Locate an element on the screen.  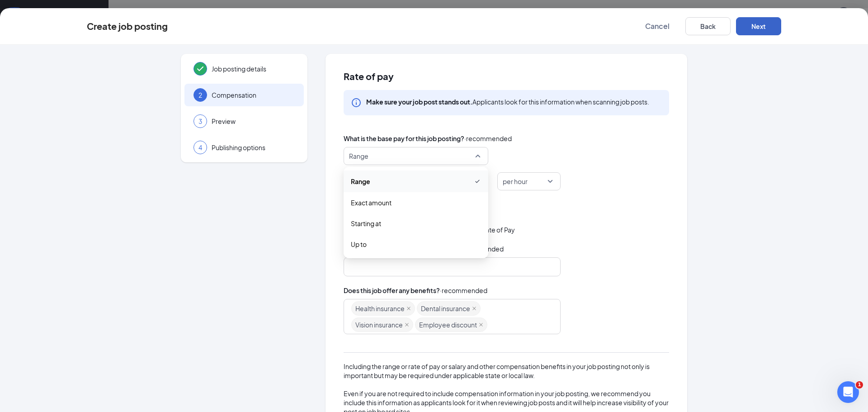
span: Does this job offer any benefits? is located at coordinates (391, 291).